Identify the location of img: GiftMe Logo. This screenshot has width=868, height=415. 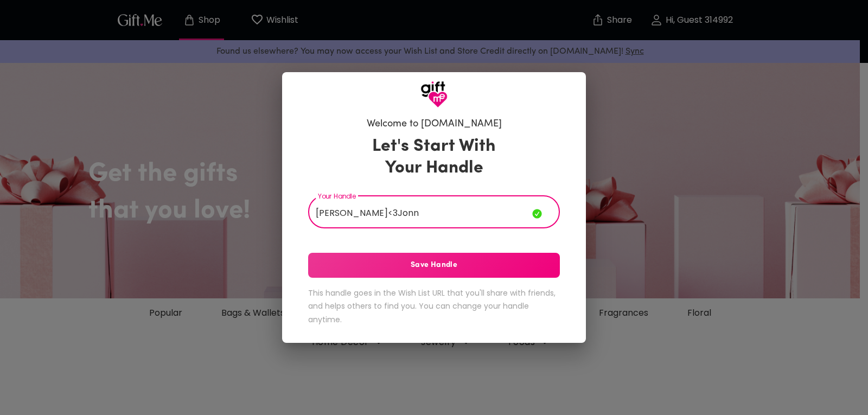
(434, 95).